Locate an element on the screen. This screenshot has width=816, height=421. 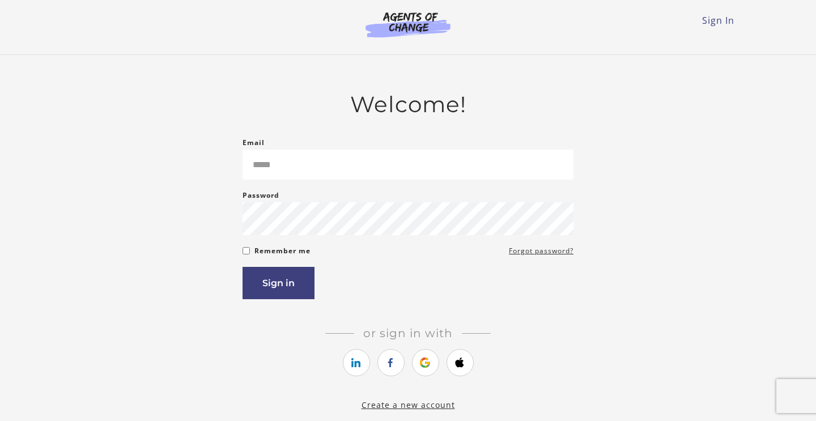
label: Remember me is located at coordinates (282, 251).